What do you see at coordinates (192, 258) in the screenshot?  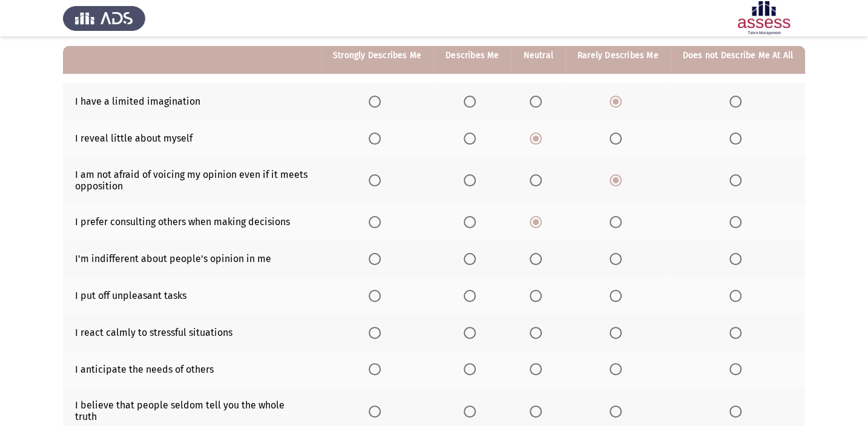 I see `td: I'm indifferent about people's opinion in me` at bounding box center [192, 258].